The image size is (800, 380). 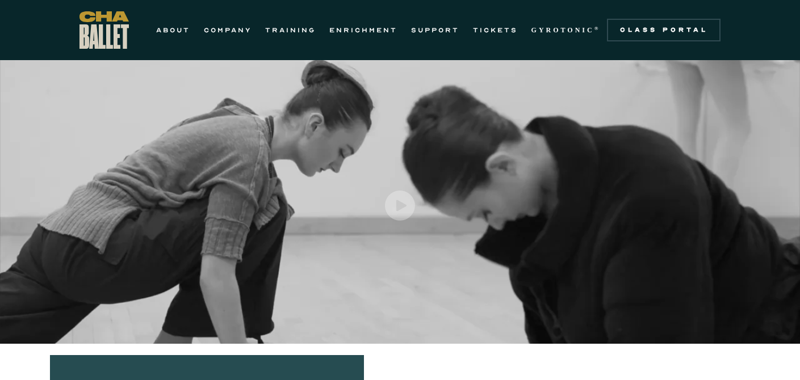 I want to click on a: Class Portal, so click(x=664, y=30).